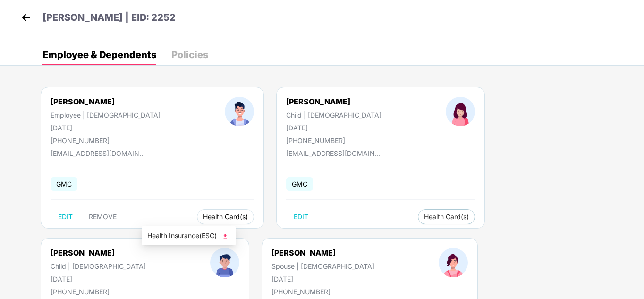 The image size is (644, 299). What do you see at coordinates (188, 235) in the screenshot?
I see `span: Health Insurance(ESC)` at bounding box center [188, 235].